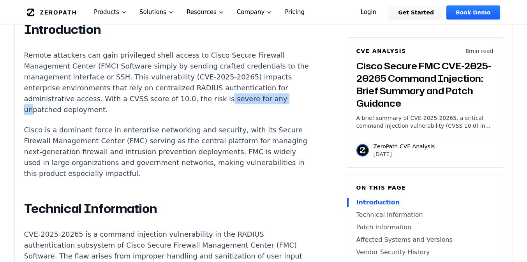 This screenshot has height=262, width=527. Describe the element at coordinates (169, 209) in the screenshot. I see `h2: Technical Information` at that location.